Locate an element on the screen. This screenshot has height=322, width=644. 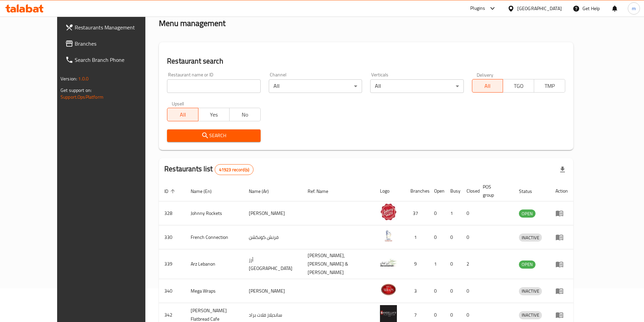
div: Export file is located at coordinates (562, 169).